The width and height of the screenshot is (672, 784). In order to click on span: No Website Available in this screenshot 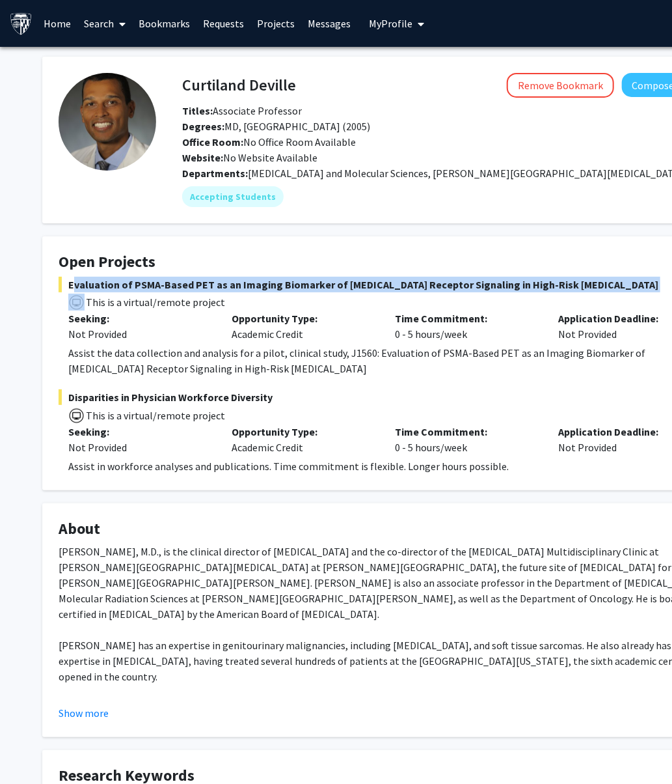, I will do `click(250, 158)`.